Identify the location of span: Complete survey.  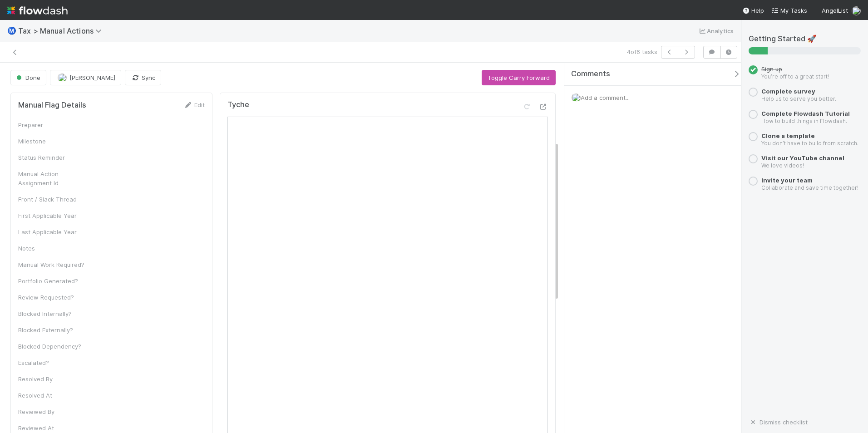
(788, 91).